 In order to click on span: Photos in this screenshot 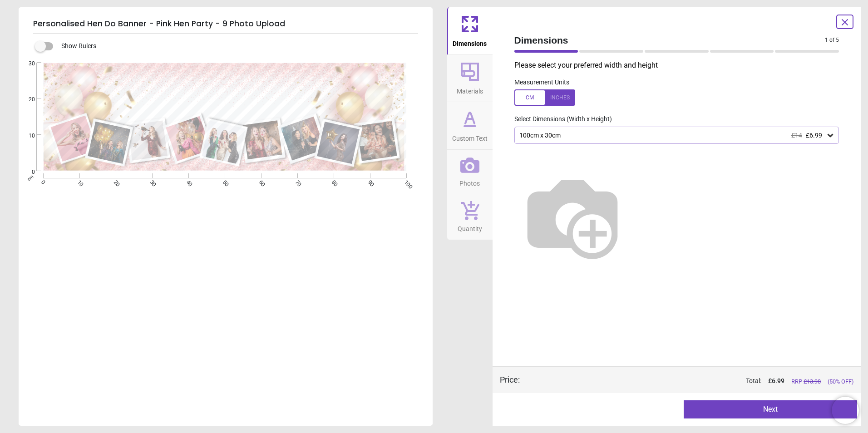, I will do `click(470, 182)`.